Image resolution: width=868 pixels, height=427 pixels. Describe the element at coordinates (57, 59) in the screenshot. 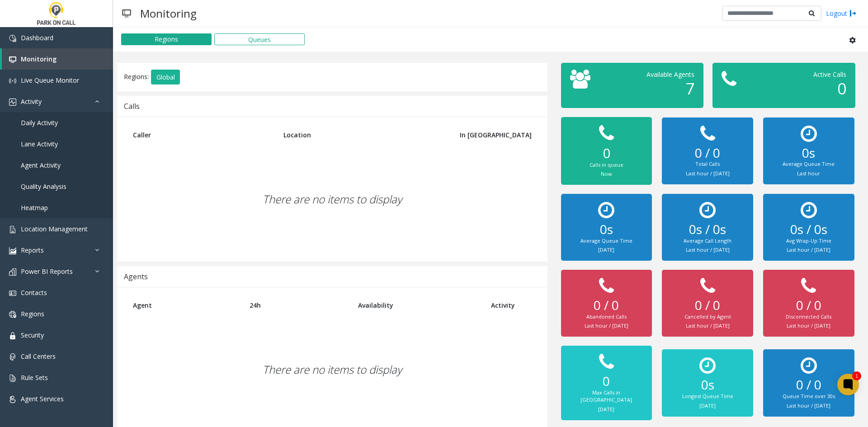

I see `a: Monitoring` at that location.